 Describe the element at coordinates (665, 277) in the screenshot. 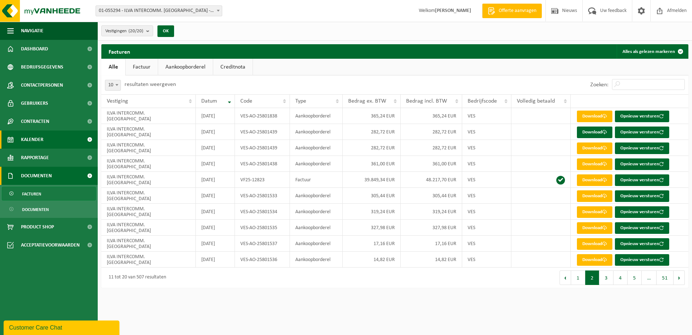

I see `button: 51` at that location.